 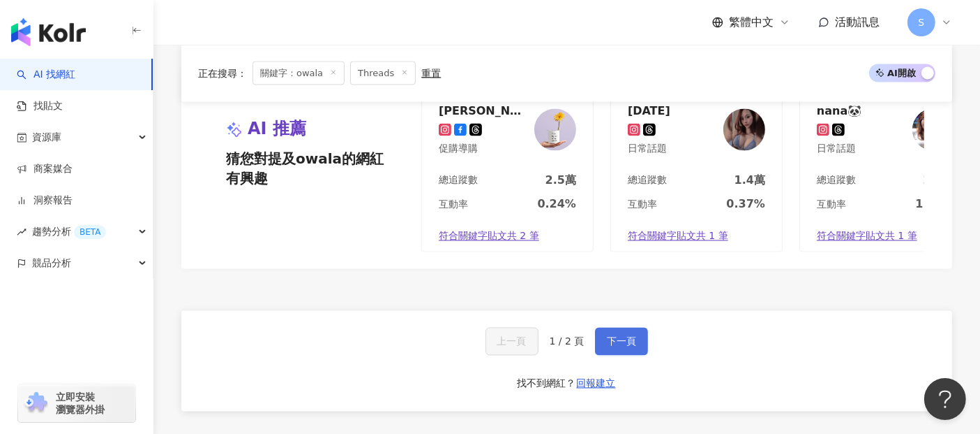 What do you see at coordinates (277, 130) in the screenshot?
I see `span: AI 推薦` at bounding box center [277, 130].